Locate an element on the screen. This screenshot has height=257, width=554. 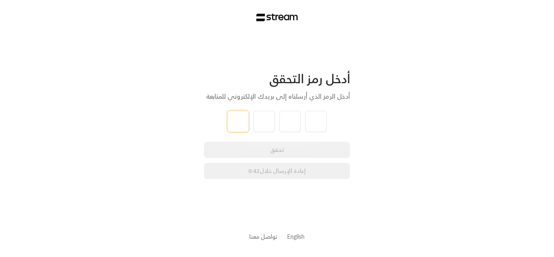
div: أدخل الرمز الذي أرسلناه إلى بريدك الإلكتروني للمتابعة is located at coordinates (277, 96).